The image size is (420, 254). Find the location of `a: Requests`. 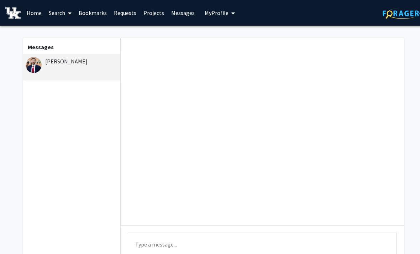

a: Requests is located at coordinates (125, 13).